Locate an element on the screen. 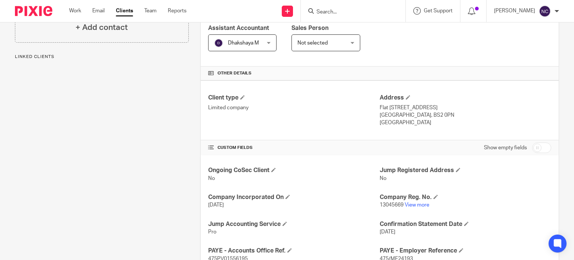 Image resolution: width=574 pixels, height=260 pixels. p: Linked clients is located at coordinates (102, 57).